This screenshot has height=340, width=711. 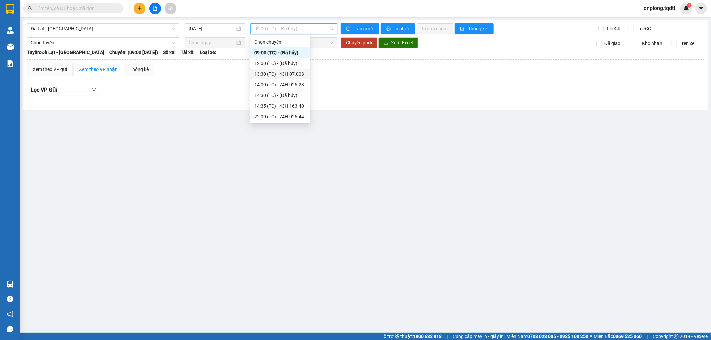 What do you see at coordinates (294, 29) in the screenshot?
I see `span: 09:00 (TC) - (Đã hủy)` at bounding box center [294, 29].